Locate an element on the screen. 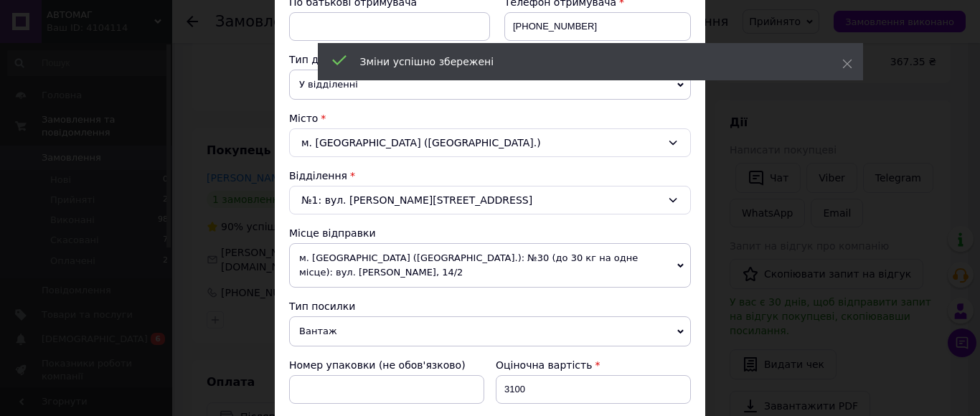 The height and width of the screenshot is (416, 980). div: Номер упаковки (не обов'язково) is located at coordinates (387, 365).